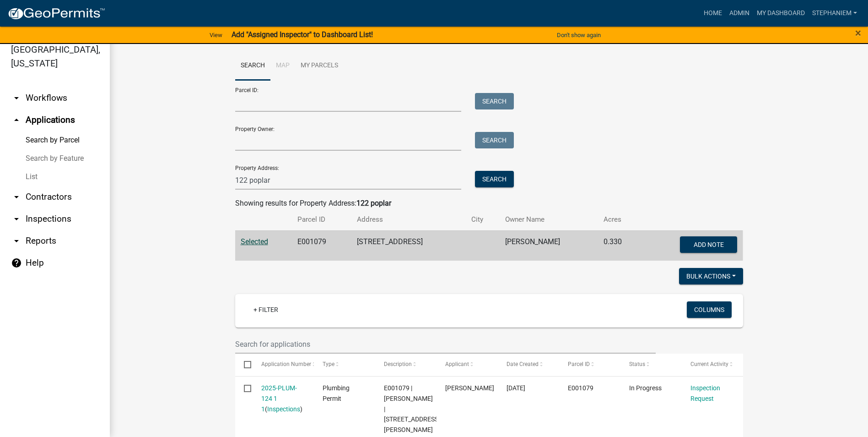 The height and width of the screenshot is (437, 868). I want to click on i: arrow_drop_up, so click(16, 120).